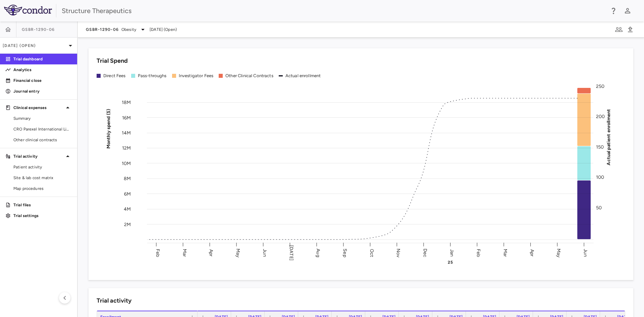 Image resolution: width=644 pixels, height=317 pixels. I want to click on div: Direct Fees, so click(114, 76).